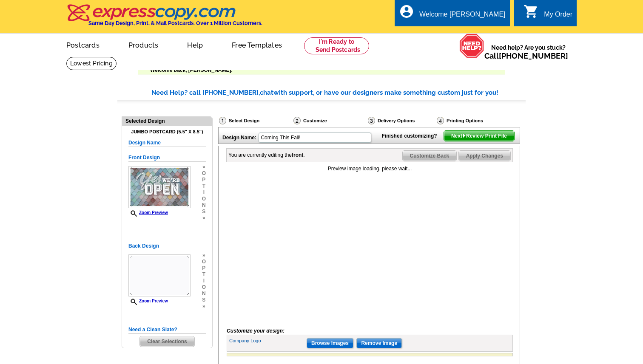  I want to click on i: account_circle, so click(407, 11).